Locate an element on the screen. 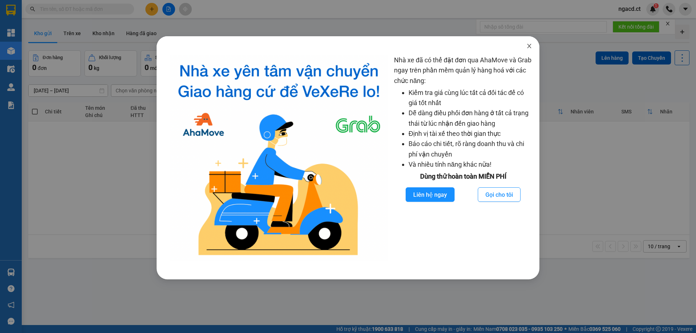 This screenshot has height=333, width=696. button: Close is located at coordinates (530, 46).